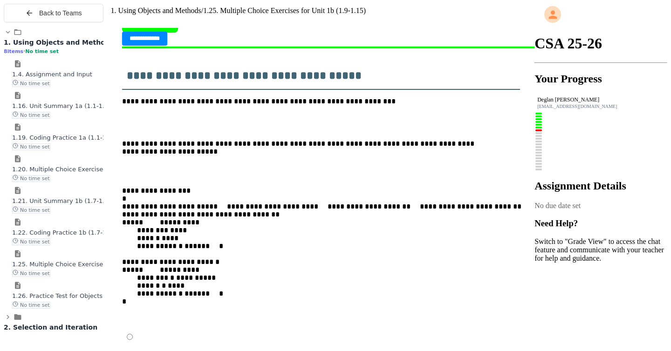  Describe the element at coordinates (601, 224) in the screenshot. I see `h3: Need Help?` at that location.